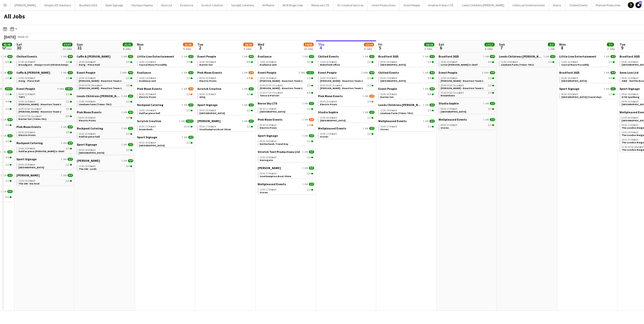 The width and height of the screenshot is (644, 324). I want to click on a: Event People3 Jobs9/9, so click(467, 72).